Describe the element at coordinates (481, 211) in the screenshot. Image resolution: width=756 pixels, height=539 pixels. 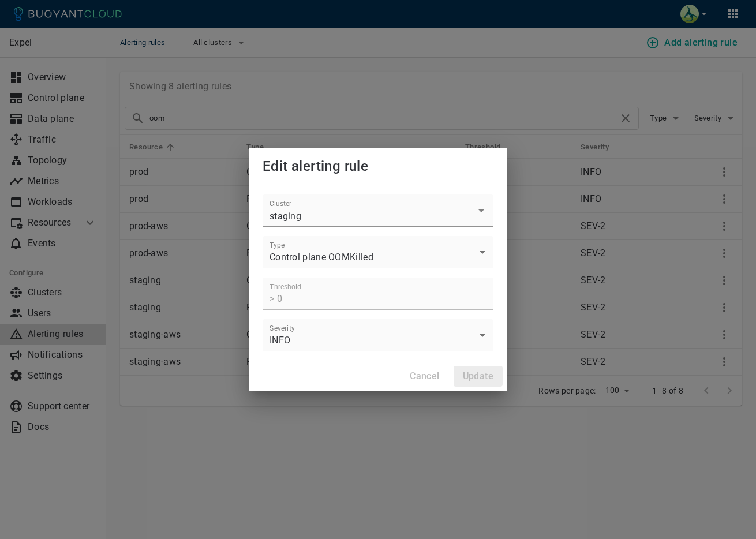
I see `button: Open` at that location.